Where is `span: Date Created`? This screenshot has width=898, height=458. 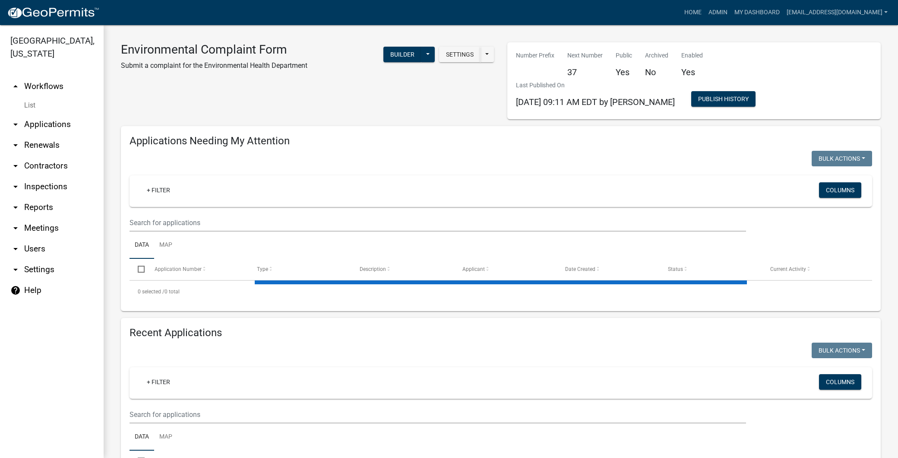 span: Date Created is located at coordinates (580, 269).